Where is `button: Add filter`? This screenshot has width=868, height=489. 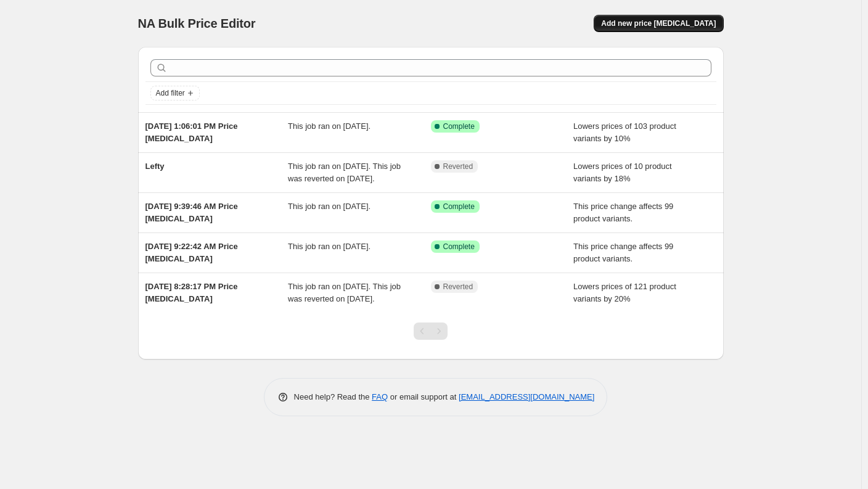 button: Add filter is located at coordinates (175, 93).